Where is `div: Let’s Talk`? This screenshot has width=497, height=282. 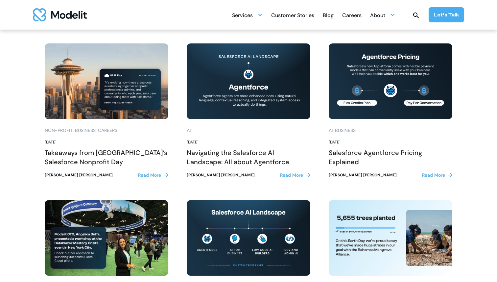 div: Let’s Talk is located at coordinates (446, 15).